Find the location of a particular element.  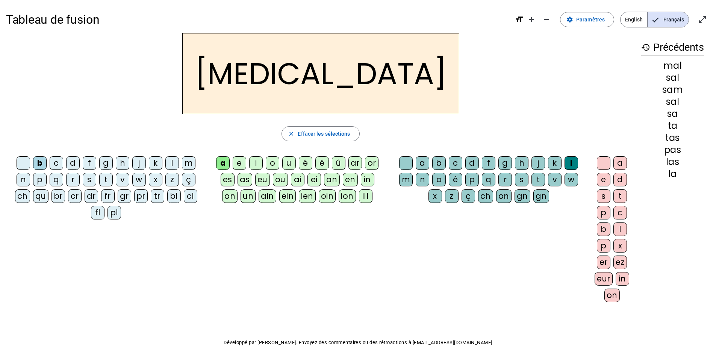

div: ç is located at coordinates (468, 196).